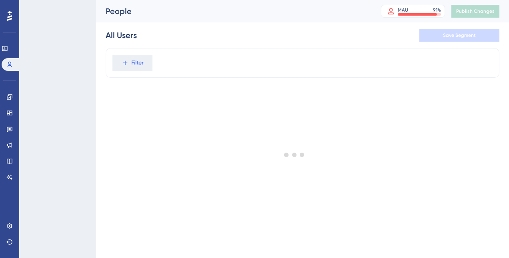 This screenshot has width=509, height=258. What do you see at coordinates (121, 35) in the screenshot?
I see `div: All Users` at bounding box center [121, 35].